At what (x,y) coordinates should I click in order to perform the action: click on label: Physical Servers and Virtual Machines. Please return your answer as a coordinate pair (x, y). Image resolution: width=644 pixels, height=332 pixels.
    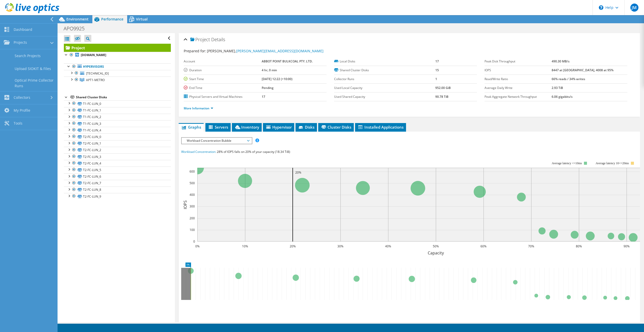
    Looking at the image, I should click on (223, 97).